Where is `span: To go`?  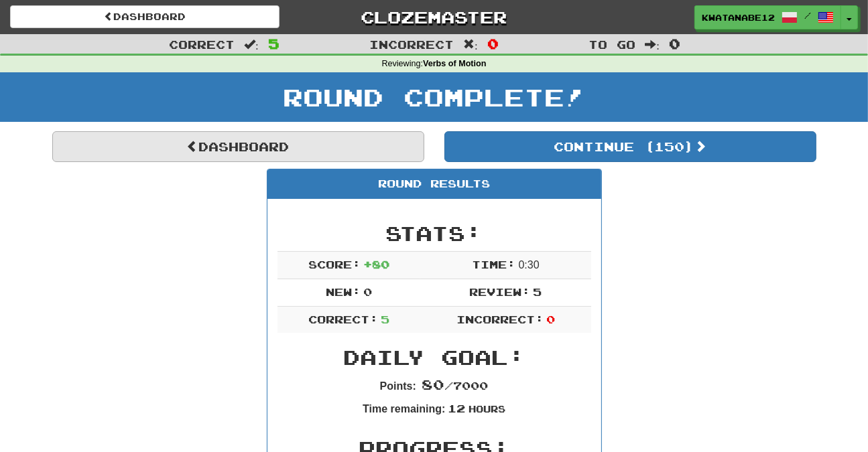
span: To go is located at coordinates (612, 44).